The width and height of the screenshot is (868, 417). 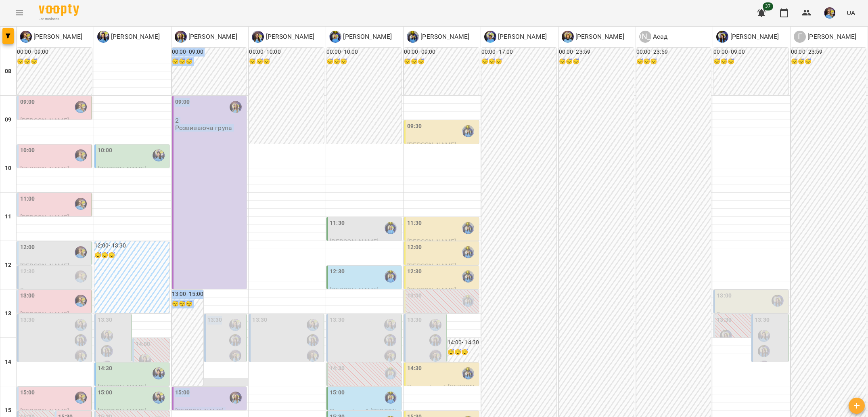 What do you see at coordinates (8, 411) in the screenshot?
I see `h6: 15` at bounding box center [8, 411].